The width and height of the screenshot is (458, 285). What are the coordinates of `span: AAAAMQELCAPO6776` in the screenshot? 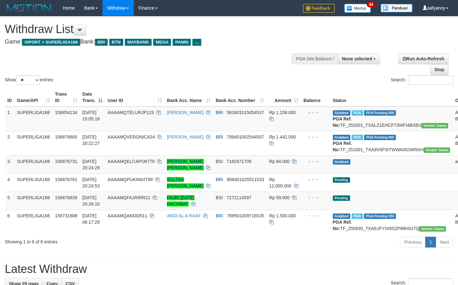 It's located at (131, 162).